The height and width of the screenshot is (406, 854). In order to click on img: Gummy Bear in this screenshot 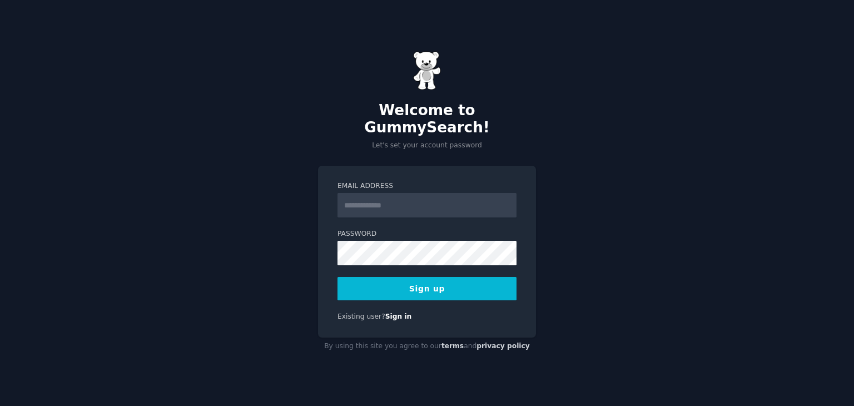, I will do `click(427, 71)`.